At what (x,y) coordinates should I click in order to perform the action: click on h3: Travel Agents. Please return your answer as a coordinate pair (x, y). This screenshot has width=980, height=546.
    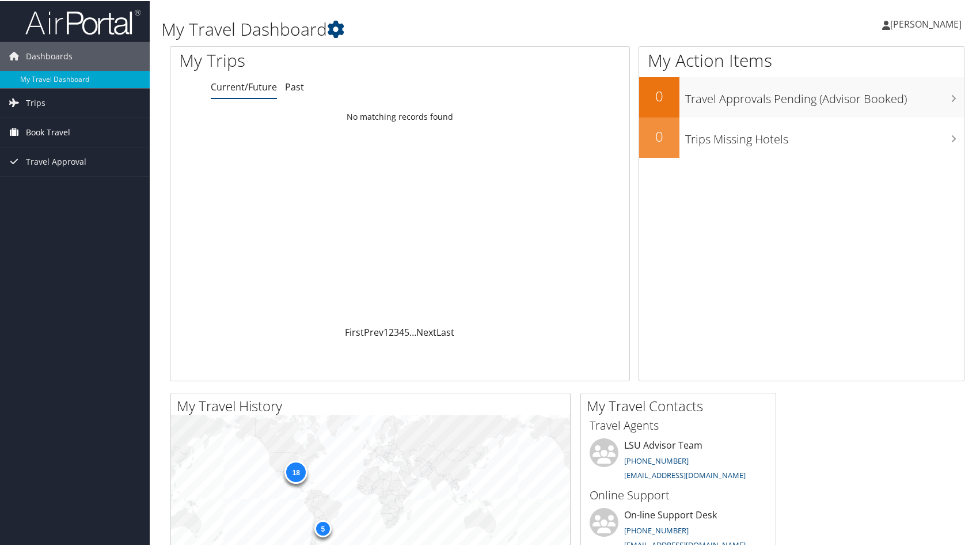
    Looking at the image, I should click on (678, 424).